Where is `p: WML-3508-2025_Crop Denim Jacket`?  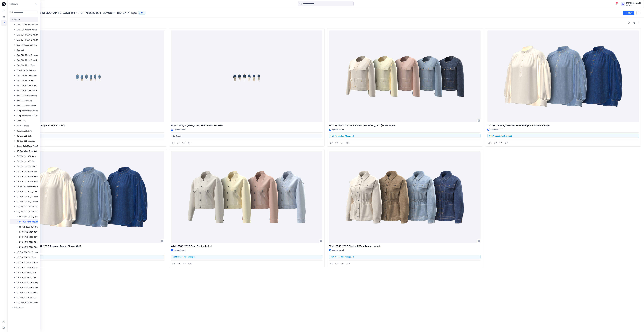
p: WML-3508-2025_Crop Denim Jacket is located at coordinates (247, 246).